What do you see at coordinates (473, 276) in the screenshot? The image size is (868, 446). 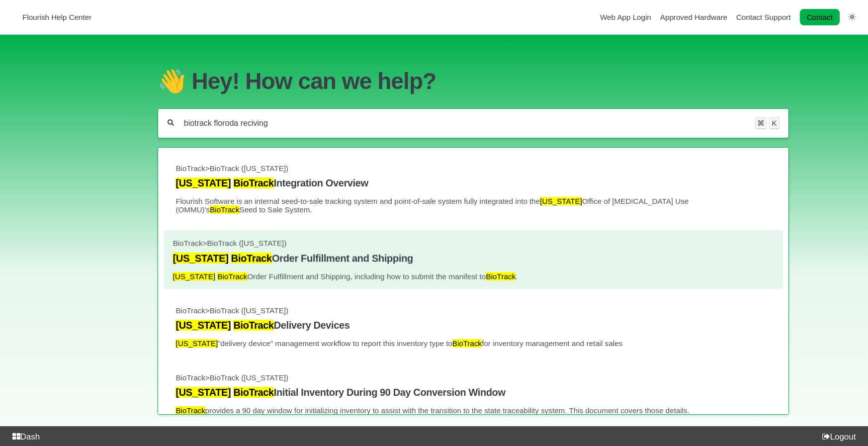 I see `p: Order Fulfillment and Shipping, including how to submit the manifest to .` at bounding box center [473, 276].